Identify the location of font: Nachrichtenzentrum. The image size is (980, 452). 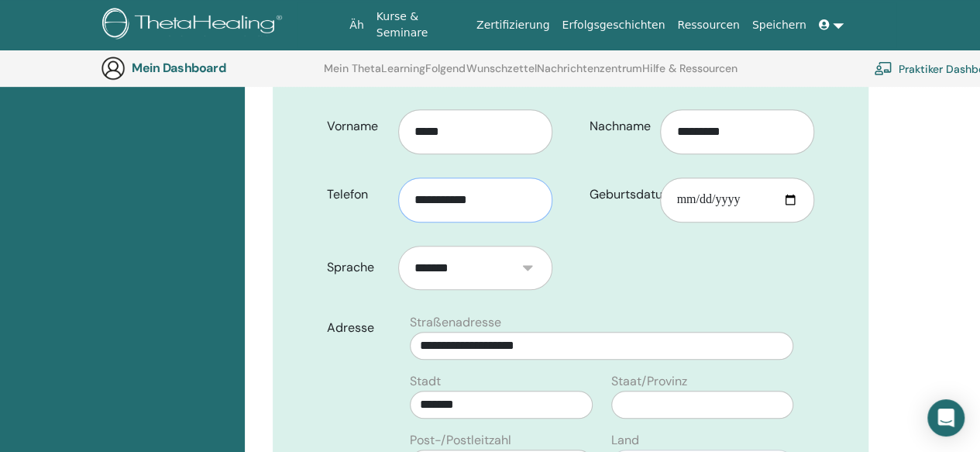
(589, 69).